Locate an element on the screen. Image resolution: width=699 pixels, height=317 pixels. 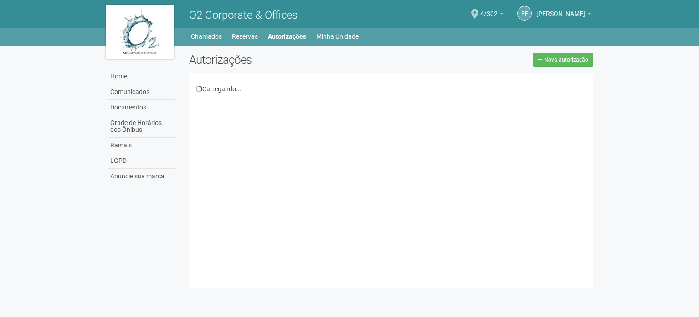
a: 4/302 is located at coordinates (492, 15).